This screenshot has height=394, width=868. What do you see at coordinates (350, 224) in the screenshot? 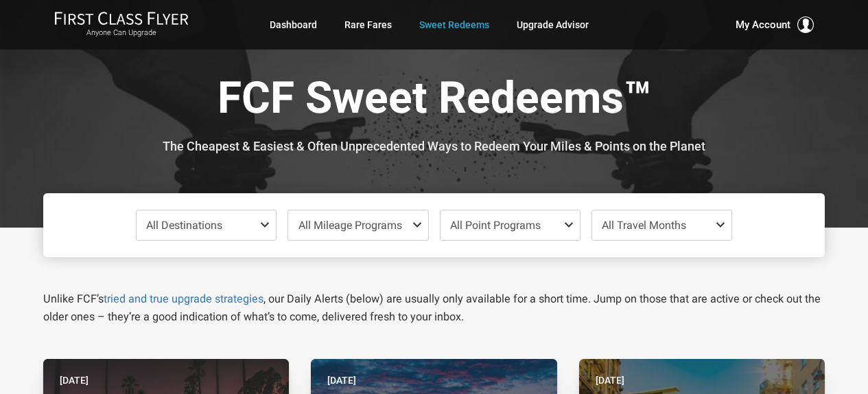
I see `span: All Mileage Programs` at bounding box center [350, 224].